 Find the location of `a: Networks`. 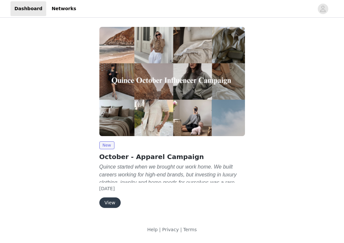

a: Networks is located at coordinates (64, 9).